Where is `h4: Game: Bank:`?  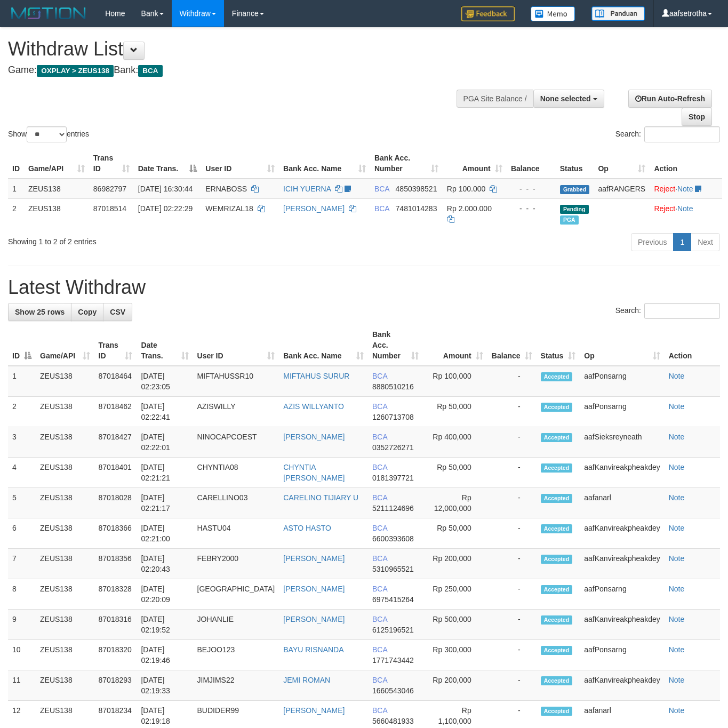
h4: Game: Bank: is located at coordinates (241, 71).